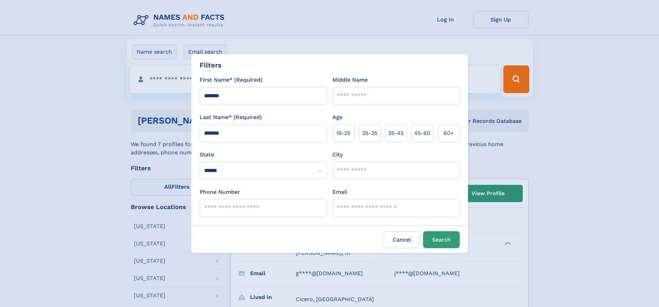 The image size is (659, 307). What do you see at coordinates (370, 133) in the screenshot?
I see `span: 25‑35` at bounding box center [370, 133].